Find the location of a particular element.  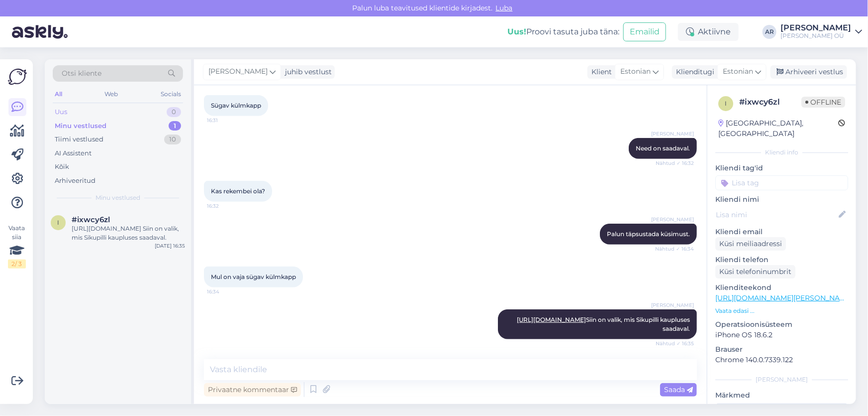

span: 16:31 is located at coordinates (225, 120).